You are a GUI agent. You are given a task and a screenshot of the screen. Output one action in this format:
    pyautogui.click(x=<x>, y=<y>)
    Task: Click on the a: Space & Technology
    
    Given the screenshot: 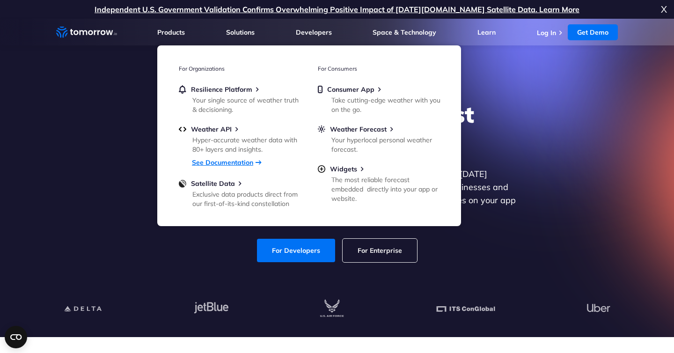 What is the action you would take?
    pyautogui.click(x=404, y=32)
    